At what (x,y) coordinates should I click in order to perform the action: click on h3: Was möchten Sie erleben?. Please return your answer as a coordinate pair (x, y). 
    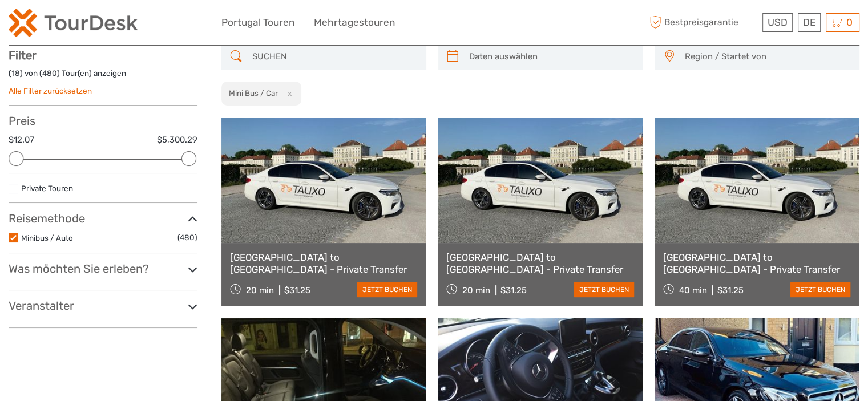
    Looking at the image, I should click on (103, 269).